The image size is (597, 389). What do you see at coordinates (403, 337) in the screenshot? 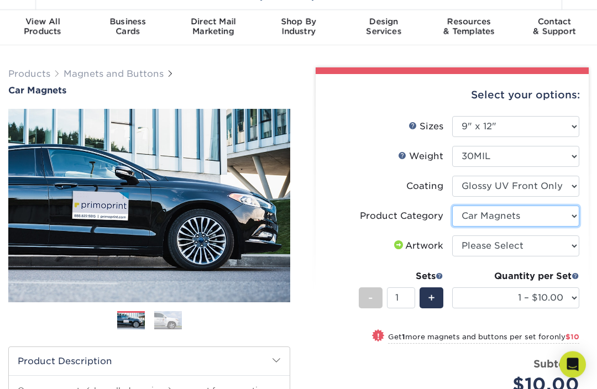
I see `strong: 1` at bounding box center [403, 337].